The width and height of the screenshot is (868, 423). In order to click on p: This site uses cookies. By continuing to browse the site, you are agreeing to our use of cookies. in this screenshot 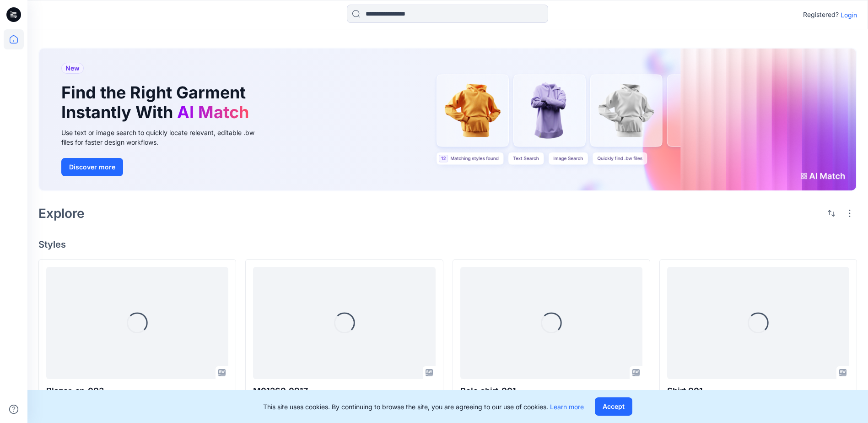, I will do `click(423, 407)`.